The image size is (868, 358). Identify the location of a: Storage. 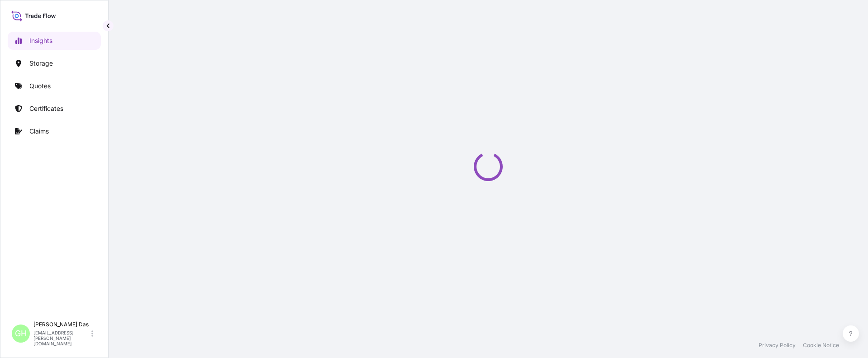
(54, 63).